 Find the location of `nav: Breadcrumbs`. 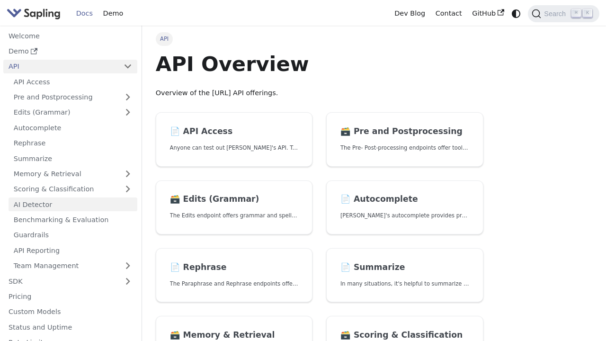

nav: Breadcrumbs is located at coordinates (320, 39).